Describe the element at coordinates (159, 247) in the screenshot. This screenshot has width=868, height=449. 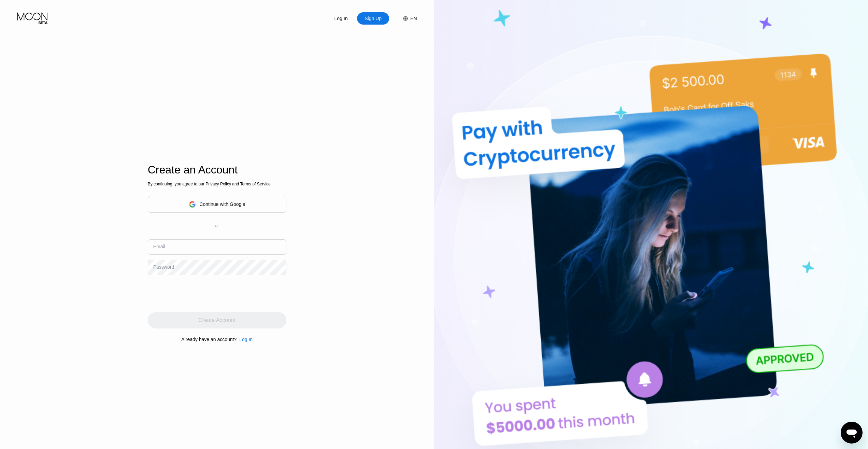
I see `div: Email` at that location.